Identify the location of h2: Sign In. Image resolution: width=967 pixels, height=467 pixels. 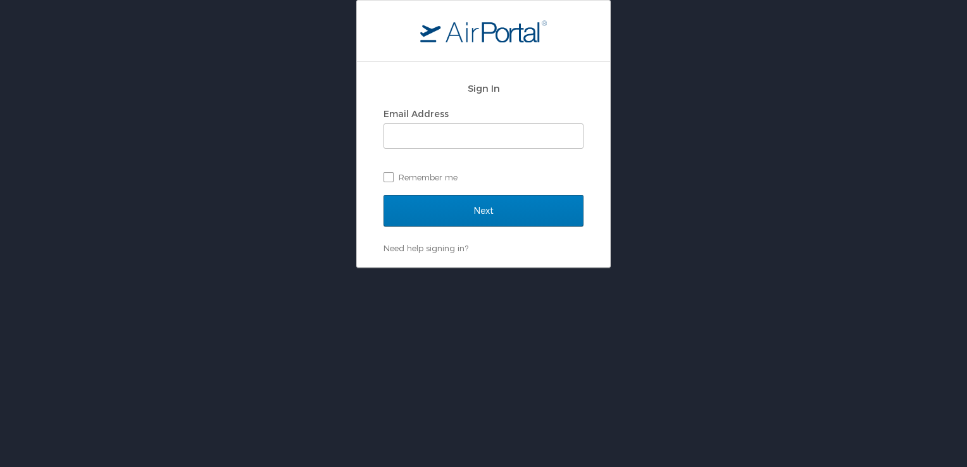
(484, 88).